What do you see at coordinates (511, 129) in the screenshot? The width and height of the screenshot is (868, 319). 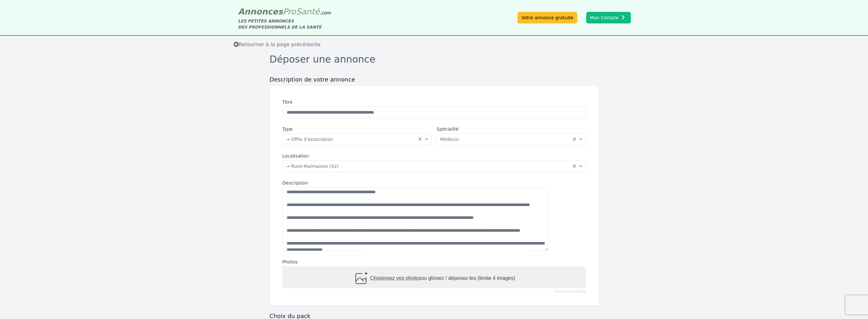 I see `label: Spécialité` at bounding box center [511, 129].